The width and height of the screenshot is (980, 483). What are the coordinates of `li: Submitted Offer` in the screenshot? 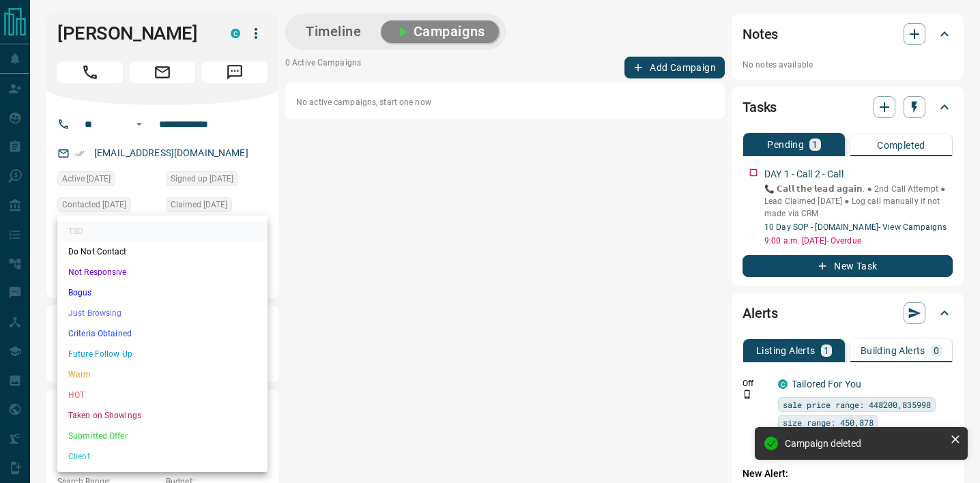 It's located at (163, 436).